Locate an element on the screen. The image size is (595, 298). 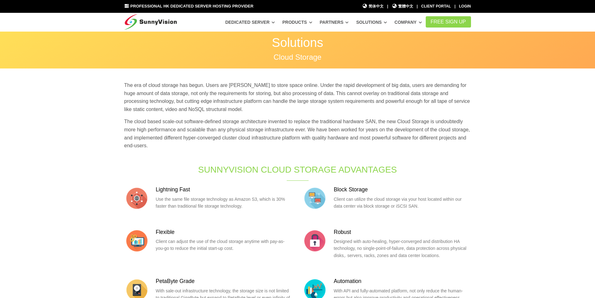
h3: Lightning Fast is located at coordinates (224, 189).